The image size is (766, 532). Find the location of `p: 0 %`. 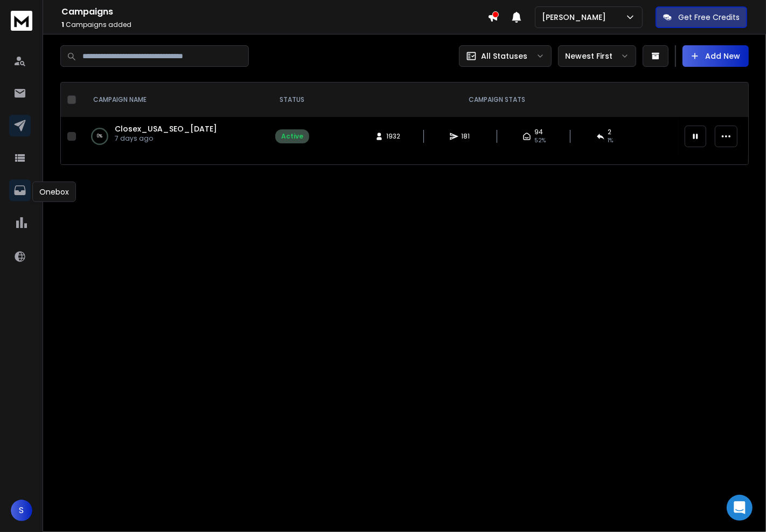

p: 0 % is located at coordinates (100, 136).